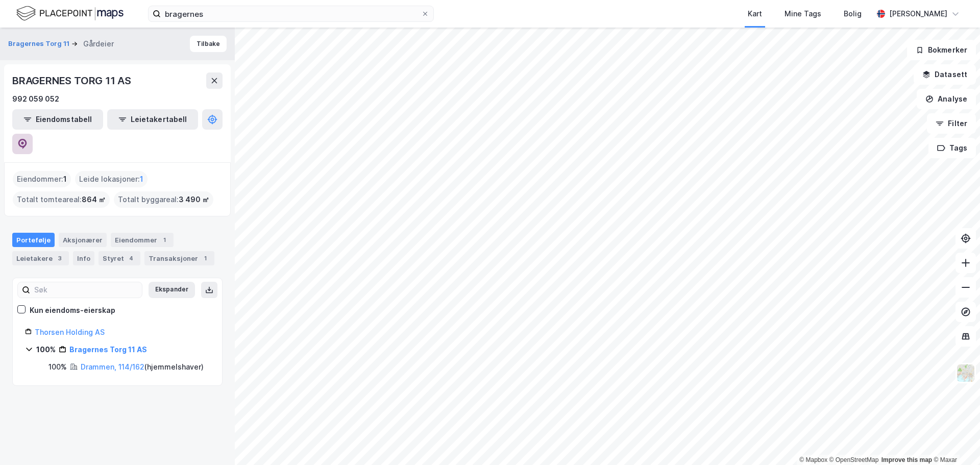 The height and width of the screenshot is (465, 980). What do you see at coordinates (966, 373) in the screenshot?
I see `img: Z` at bounding box center [966, 373].